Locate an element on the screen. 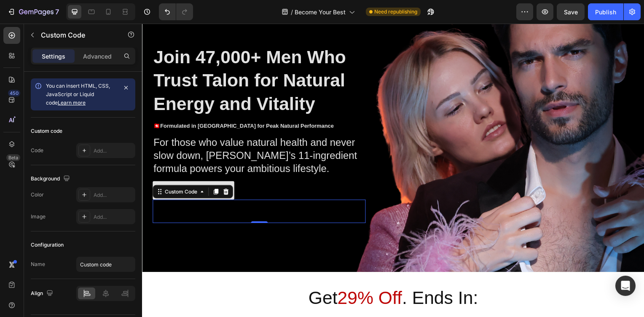 The height and width of the screenshot is (317, 644). p: Custom Code is located at coordinates (77, 35).